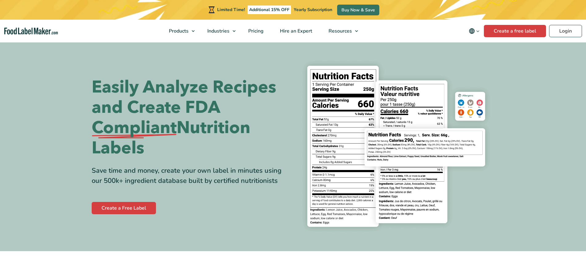 This screenshot has height=280, width=586. Describe the element at coordinates (313, 10) in the screenshot. I see `span: Yearly Subscription` at that location.